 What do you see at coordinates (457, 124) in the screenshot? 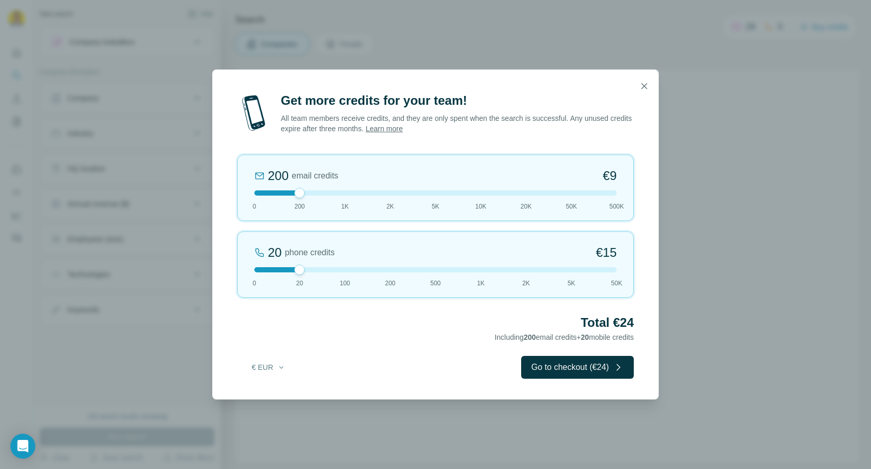
I see `p: All team members receive credits, and they are only spent when the search is successful. Any unus...` at bounding box center [457, 124].